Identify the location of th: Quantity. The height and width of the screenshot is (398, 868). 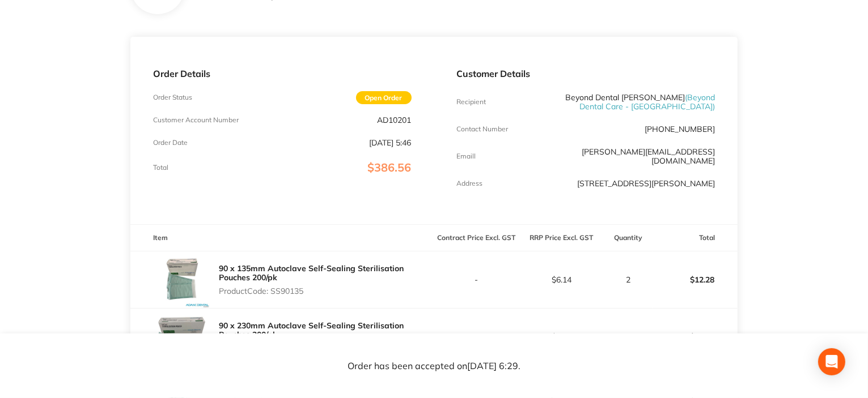
(629, 238).